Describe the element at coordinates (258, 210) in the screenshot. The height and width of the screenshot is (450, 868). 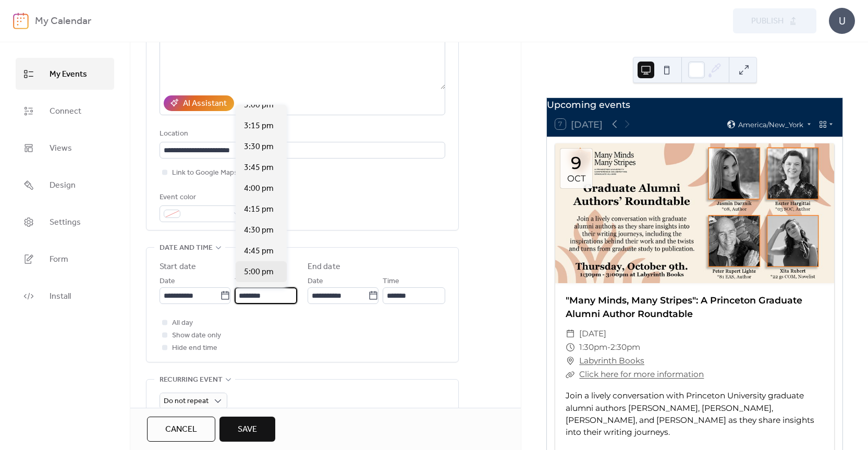
I see `span: 4:15 pm` at that location.